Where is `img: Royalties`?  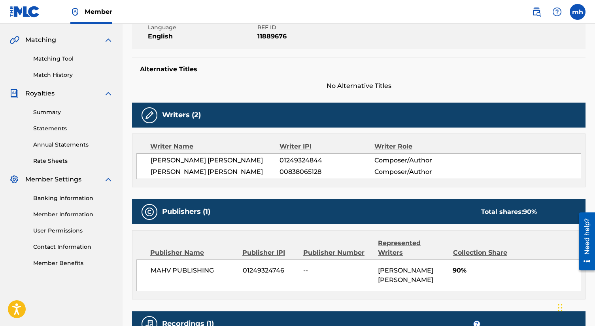
img: Royalties is located at coordinates (14, 93).